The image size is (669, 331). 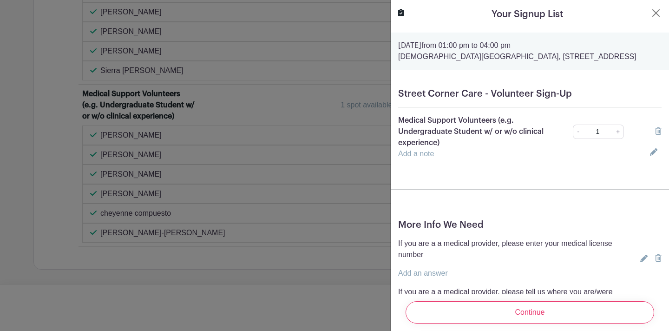 I want to click on h5: Your Signup List, so click(x=527, y=14).